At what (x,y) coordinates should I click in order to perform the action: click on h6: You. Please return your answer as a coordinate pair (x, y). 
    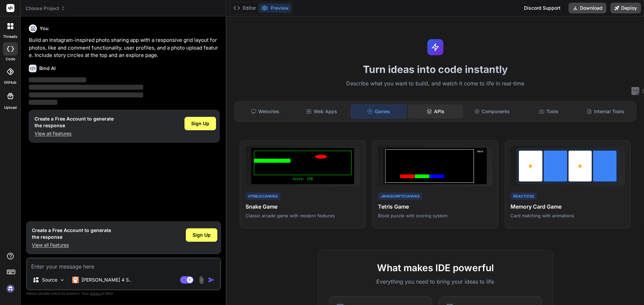
    Looking at the image, I should click on (44, 28).